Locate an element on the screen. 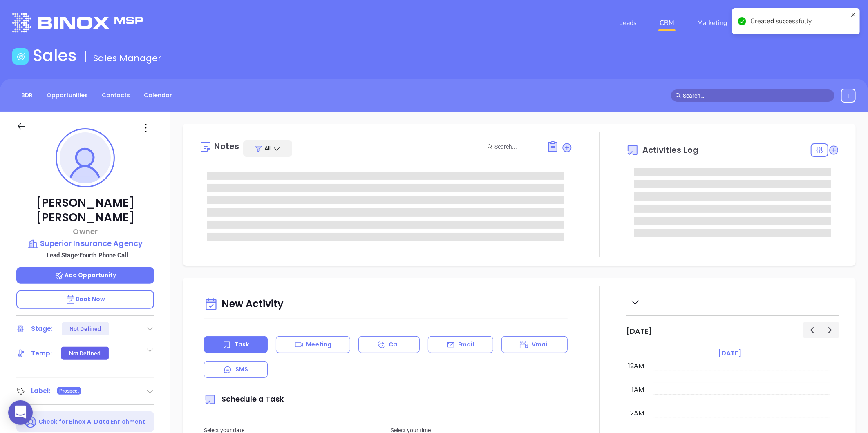 This screenshot has width=868, height=433. a: BDR is located at coordinates (27, 95).